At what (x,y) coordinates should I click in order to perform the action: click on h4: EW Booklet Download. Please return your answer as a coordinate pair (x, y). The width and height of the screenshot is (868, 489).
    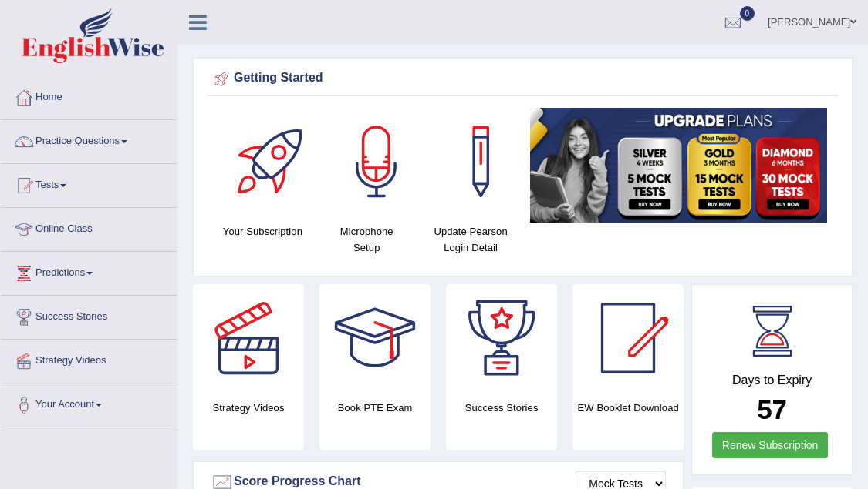
    Looking at the image, I should click on (628, 408).